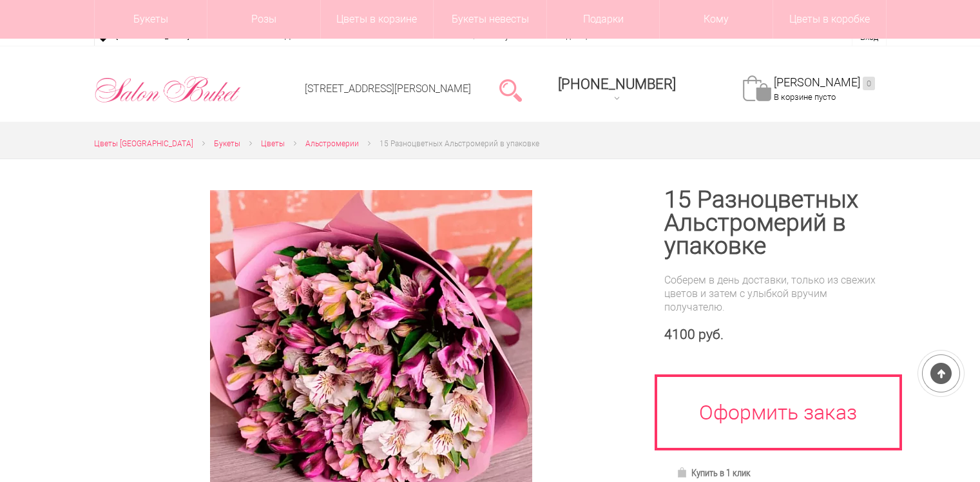  What do you see at coordinates (778, 412) in the screenshot?
I see `a: Оформить заказ` at bounding box center [778, 412].